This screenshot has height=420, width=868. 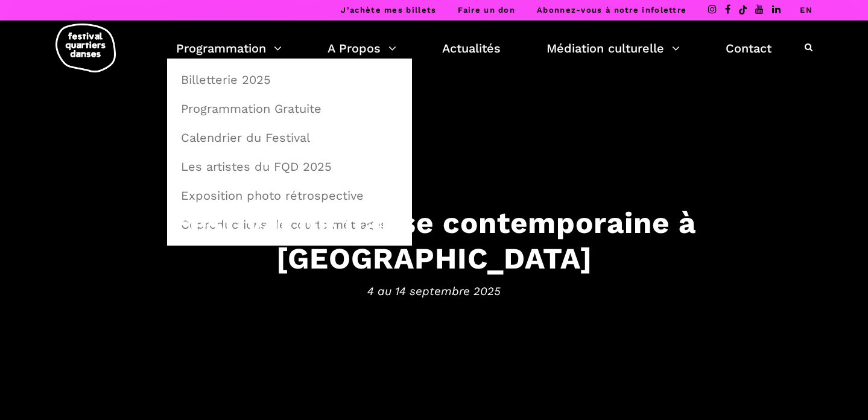 What do you see at coordinates (486, 9) in the screenshot?
I see `a: Faire un don` at bounding box center [486, 9].